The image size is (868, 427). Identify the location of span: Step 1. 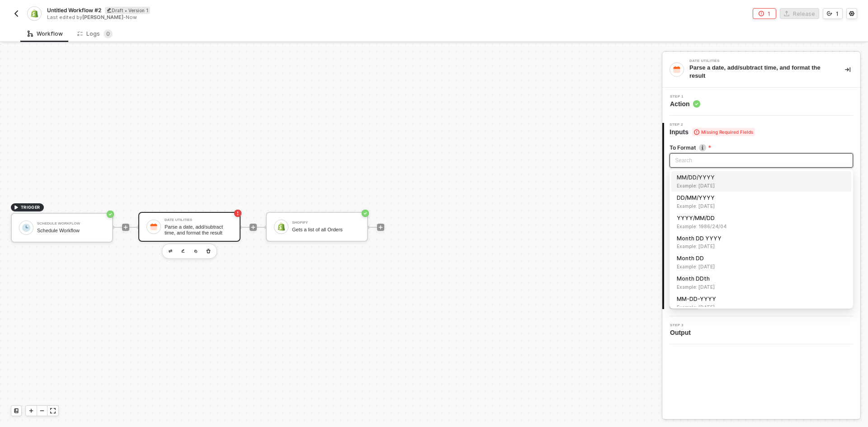
(685, 96).